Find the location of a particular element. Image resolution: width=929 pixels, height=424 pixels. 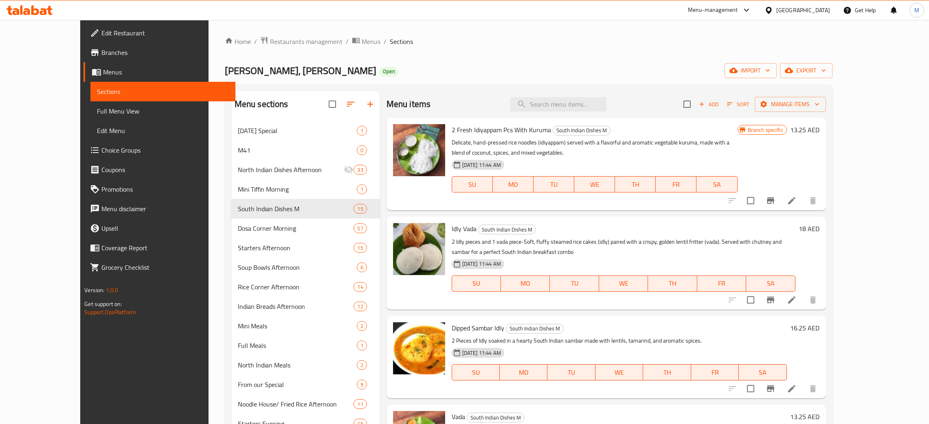

h2: Menu items is located at coordinates (408, 104).